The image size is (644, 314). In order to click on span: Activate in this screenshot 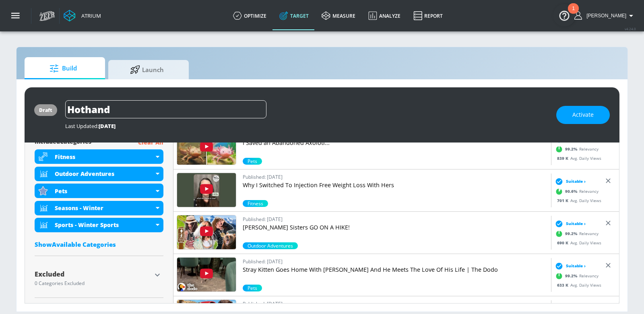, I will do `click(583, 115)`.